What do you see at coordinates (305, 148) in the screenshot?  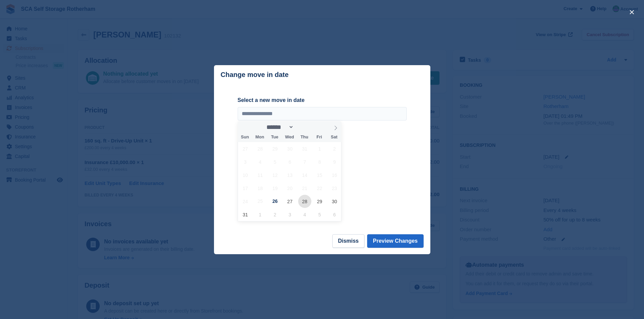 I see `span: July 31, 2025` at bounding box center [305, 148].